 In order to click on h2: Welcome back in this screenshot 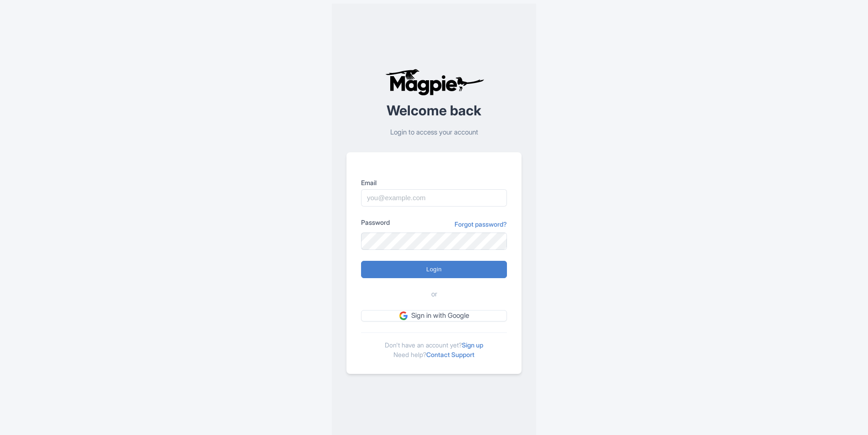, I will do `click(434, 111)`.